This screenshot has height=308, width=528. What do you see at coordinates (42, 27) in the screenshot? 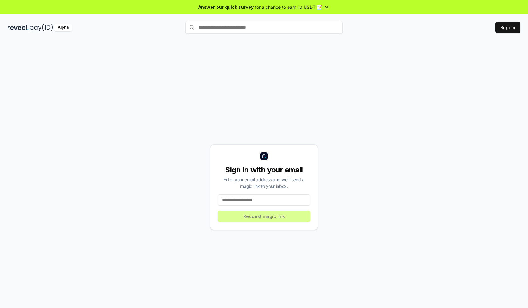
I see `img: pay_id` at bounding box center [42, 27].